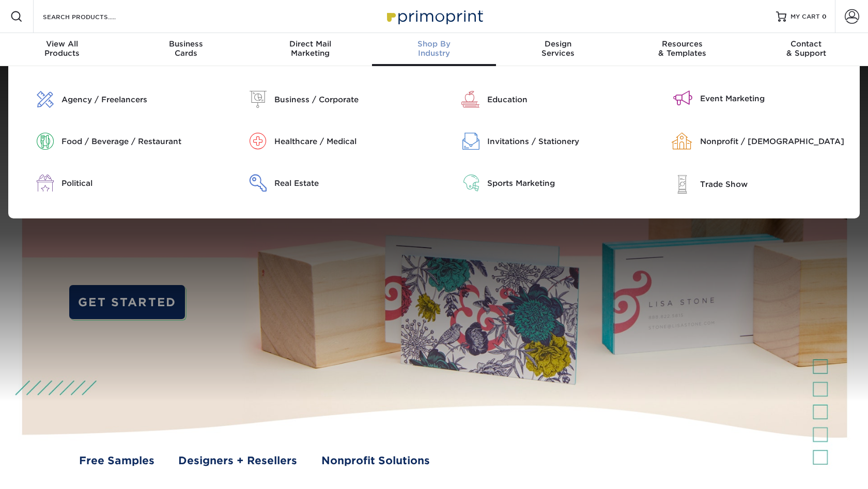  Describe the element at coordinates (328, 99) in the screenshot. I see `a: Business / Corporate` at that location.